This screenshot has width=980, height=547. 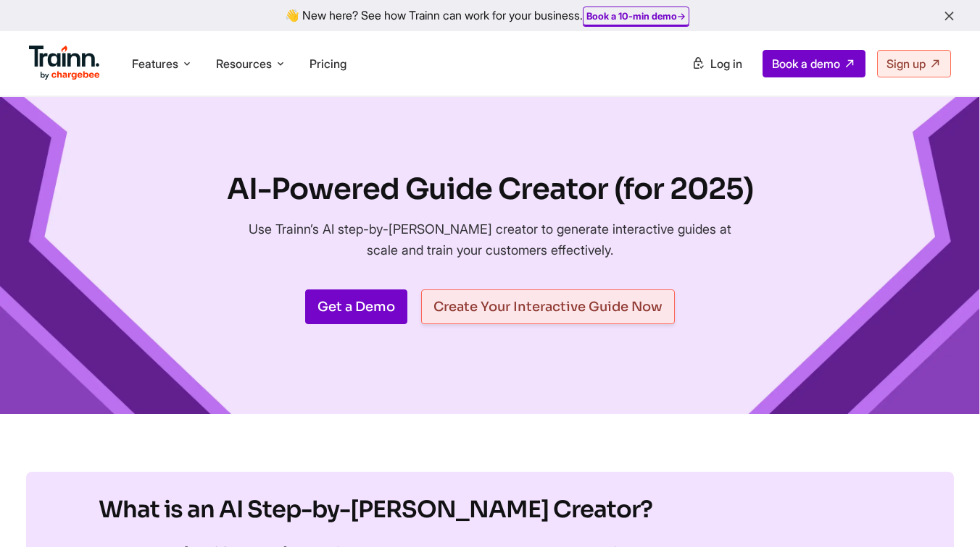 I want to click on span: Sign up, so click(x=906, y=63).